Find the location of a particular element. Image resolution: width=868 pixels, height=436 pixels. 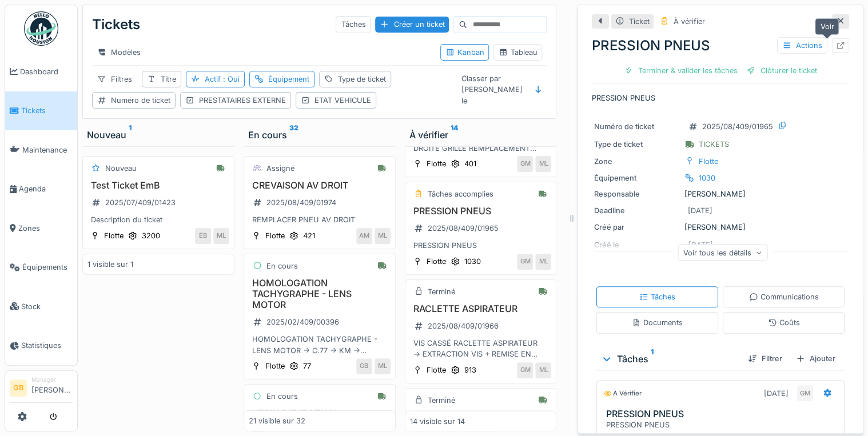

div: 2025/02/409/00396 is located at coordinates (302, 322).